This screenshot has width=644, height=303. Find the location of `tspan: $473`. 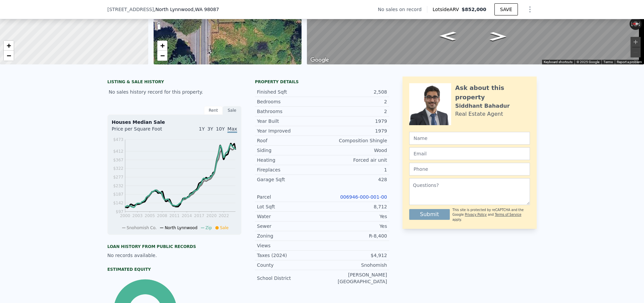

tspan: $473 is located at coordinates (118, 140).